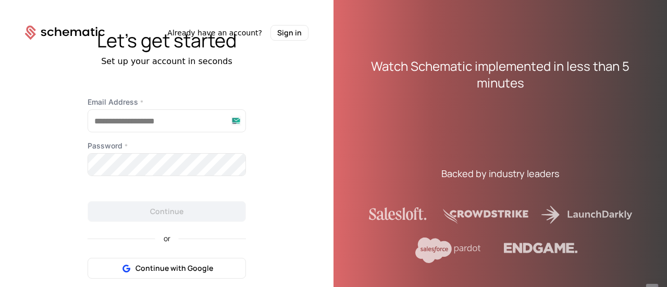 The image size is (667, 287). Describe the element at coordinates (167, 212) in the screenshot. I see `button: Continue` at that location.